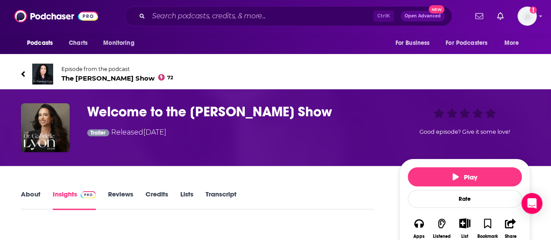 Image resolution: width=551 pixels, height=240 pixels. I want to click on a: About, so click(30, 200).